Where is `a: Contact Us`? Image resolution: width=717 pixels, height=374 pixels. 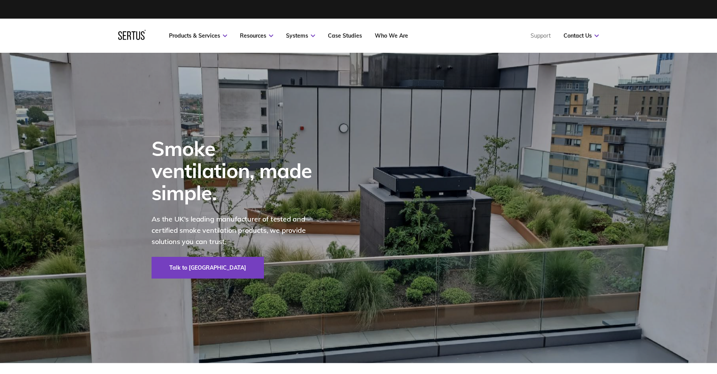
a: Contact Us is located at coordinates (581, 36).